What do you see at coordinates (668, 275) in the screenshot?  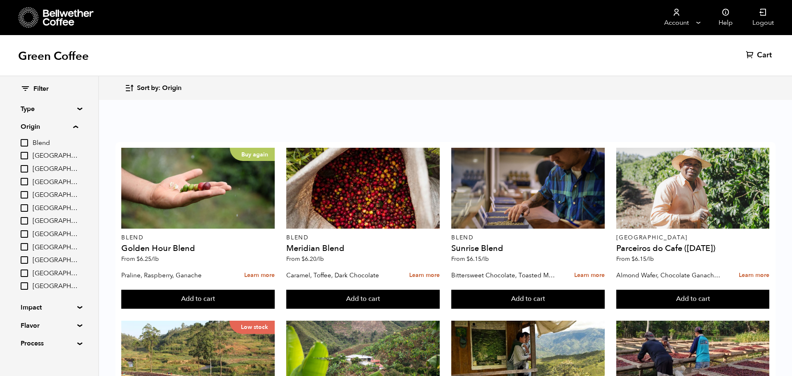 I see `p: Almond Wafer, Chocolate Ganache, Bing Cherry` at bounding box center [668, 275].